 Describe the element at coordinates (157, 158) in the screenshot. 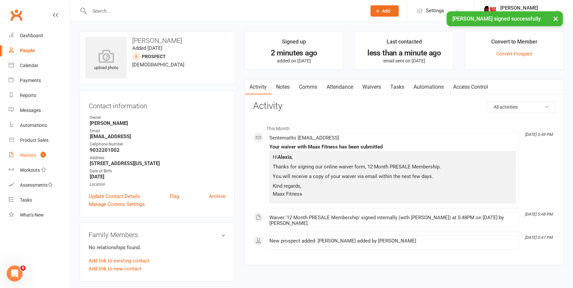

I see `div: Address` at that location.